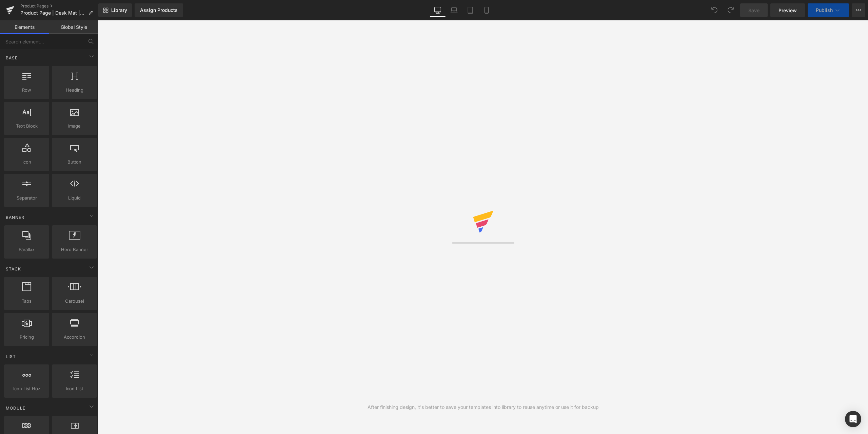 The height and width of the screenshot is (434, 868). What do you see at coordinates (487, 10) in the screenshot?
I see `a: Mobile` at bounding box center [487, 10].